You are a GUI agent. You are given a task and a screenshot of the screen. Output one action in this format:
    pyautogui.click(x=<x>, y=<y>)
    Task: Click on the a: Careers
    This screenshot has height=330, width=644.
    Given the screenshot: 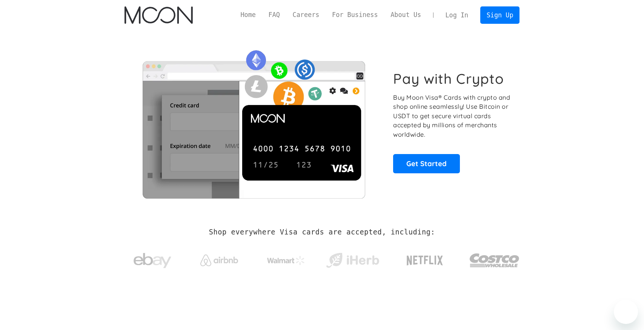 What is the action you would take?
    pyautogui.click(x=306, y=15)
    